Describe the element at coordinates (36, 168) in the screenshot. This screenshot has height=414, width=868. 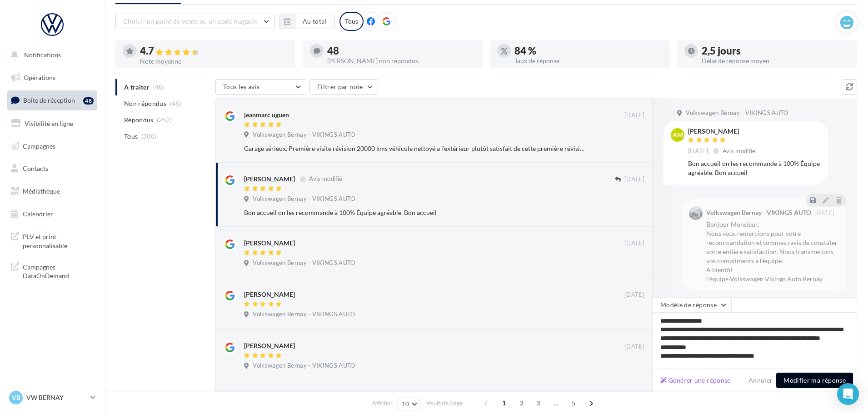
I see `span: Contacts` at that location.